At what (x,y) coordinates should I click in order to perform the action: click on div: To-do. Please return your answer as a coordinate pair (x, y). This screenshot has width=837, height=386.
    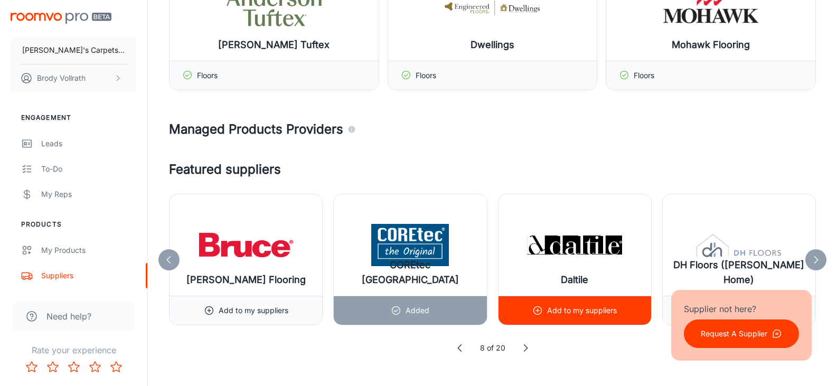
    Looking at the image, I should click on (89, 169).